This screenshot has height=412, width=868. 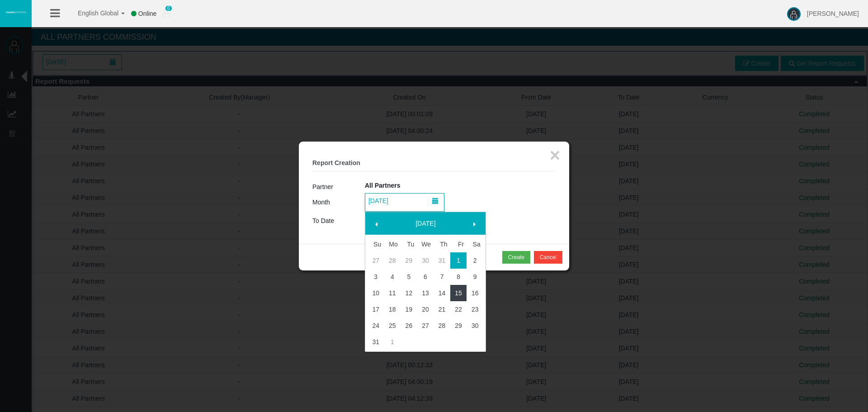 I want to click on a: 5, so click(x=409, y=276).